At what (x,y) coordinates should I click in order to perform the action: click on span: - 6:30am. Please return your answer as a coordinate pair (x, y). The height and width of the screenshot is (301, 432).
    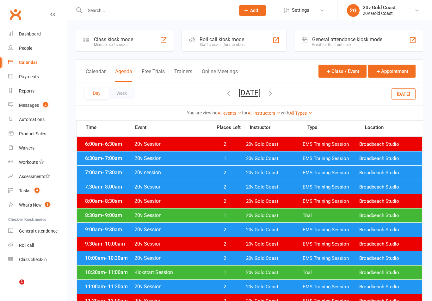
    Looking at the image, I should click on (112, 144).